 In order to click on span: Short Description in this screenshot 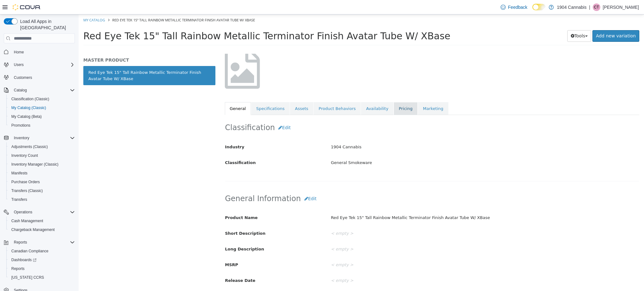, I will do `click(167, 219)`.